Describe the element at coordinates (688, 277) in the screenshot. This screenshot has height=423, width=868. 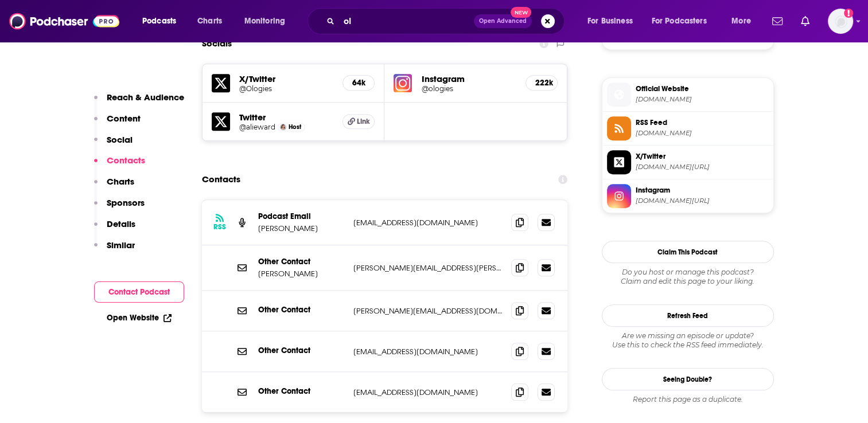
I see `div: Claim and edit this page to your liking.` at that location.